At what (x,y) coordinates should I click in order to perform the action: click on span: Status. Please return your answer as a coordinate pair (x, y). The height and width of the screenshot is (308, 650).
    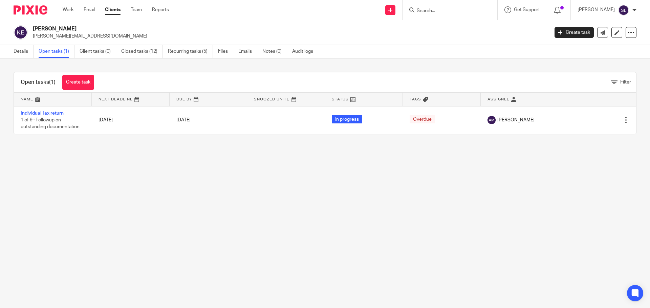
    Looking at the image, I should click on (340, 99).